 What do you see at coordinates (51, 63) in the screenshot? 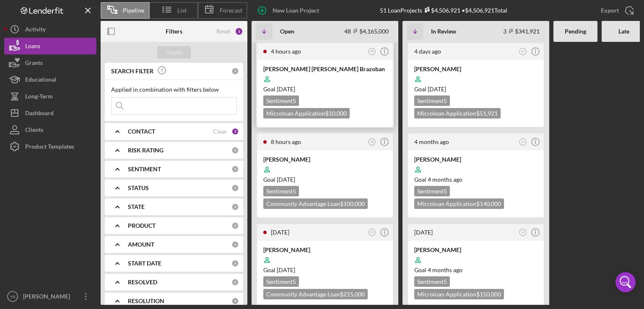
I see `button: Grants` at bounding box center [51, 63].